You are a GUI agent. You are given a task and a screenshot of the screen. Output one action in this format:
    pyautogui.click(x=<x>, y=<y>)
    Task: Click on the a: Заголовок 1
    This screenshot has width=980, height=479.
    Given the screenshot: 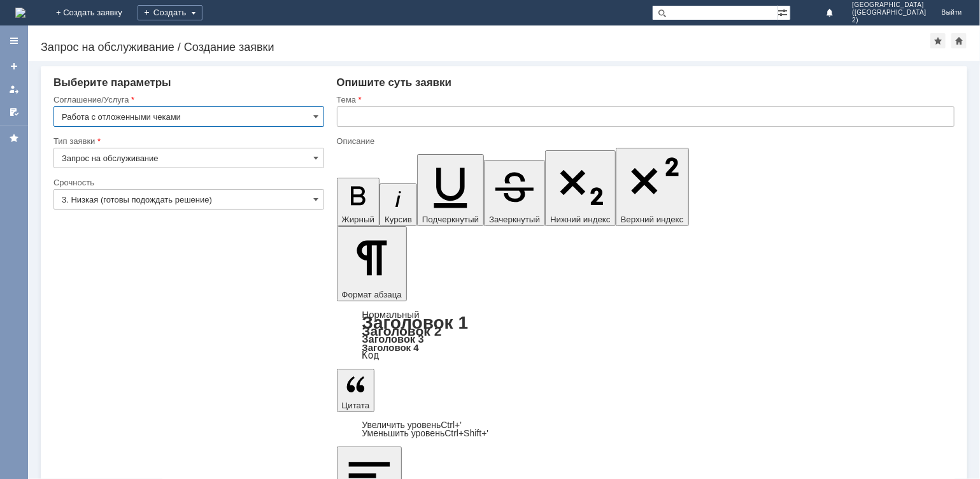 What is the action you would take?
    pyautogui.click(x=415, y=322)
    